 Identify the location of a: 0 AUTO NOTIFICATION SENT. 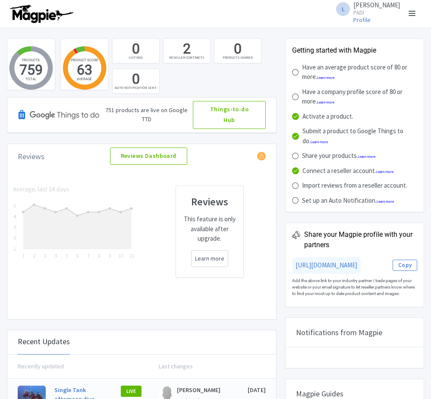
(136, 81).